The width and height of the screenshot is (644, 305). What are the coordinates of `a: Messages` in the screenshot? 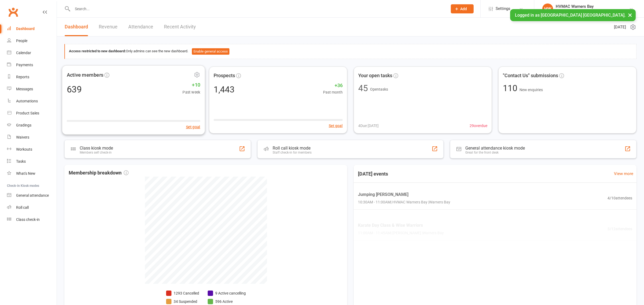 It's located at (32, 89).